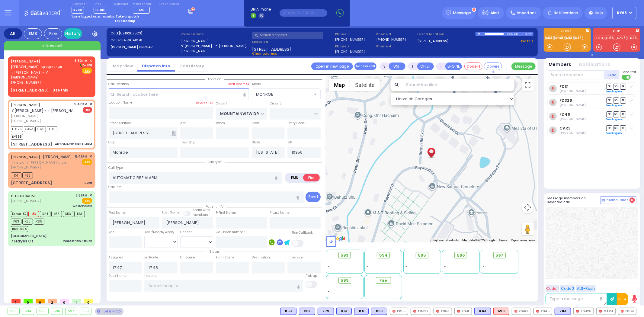 This screenshot has height=317, width=644. Describe the element at coordinates (82, 195) in the screenshot. I see `span: 3:51 PM` at that location.